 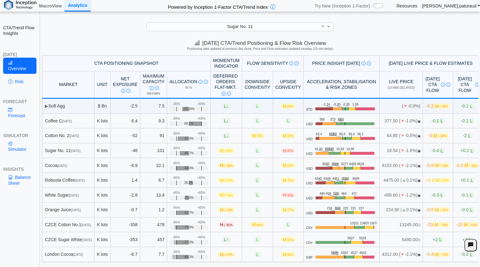 I want to click on td: -52, so click(x=125, y=136).